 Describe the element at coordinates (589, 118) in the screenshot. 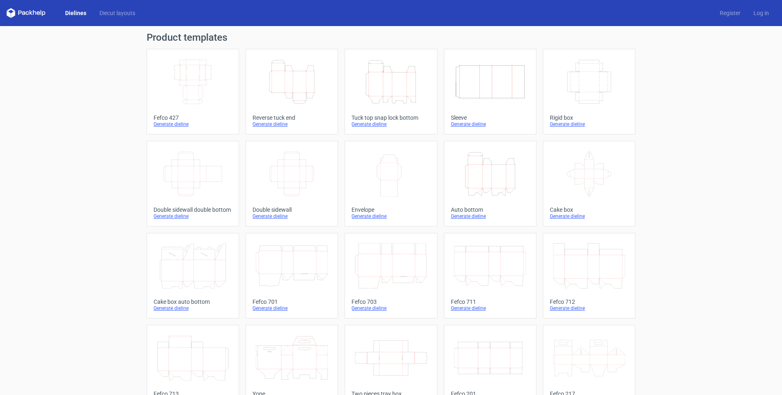

I see `div: Rigid box` at that location.